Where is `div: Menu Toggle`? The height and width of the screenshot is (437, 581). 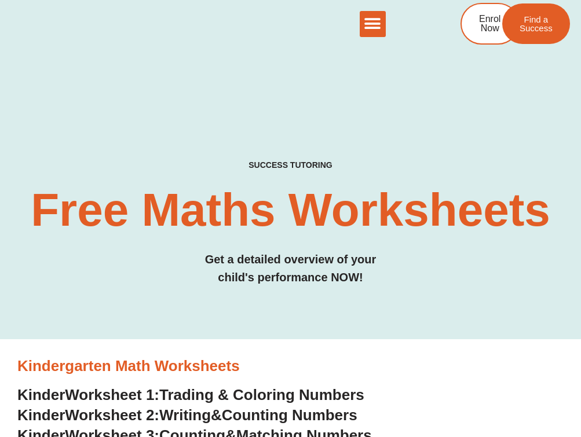 div: Menu Toggle is located at coordinates (373, 24).